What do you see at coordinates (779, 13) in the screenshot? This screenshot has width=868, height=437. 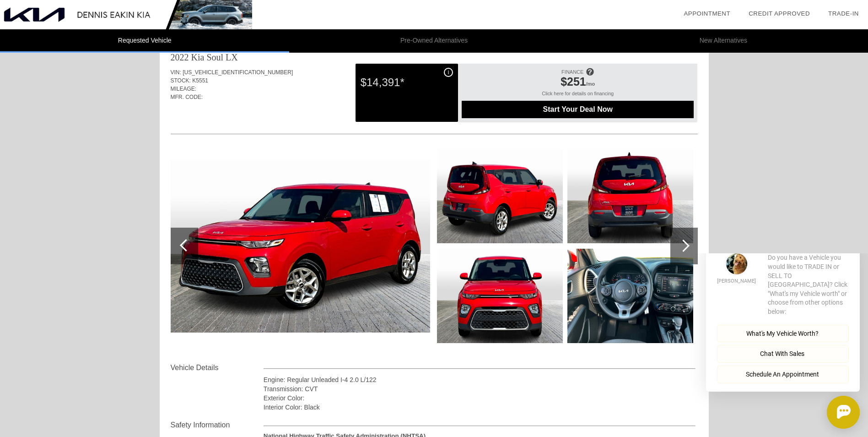 I see `a: Credit Approved` at bounding box center [779, 13].